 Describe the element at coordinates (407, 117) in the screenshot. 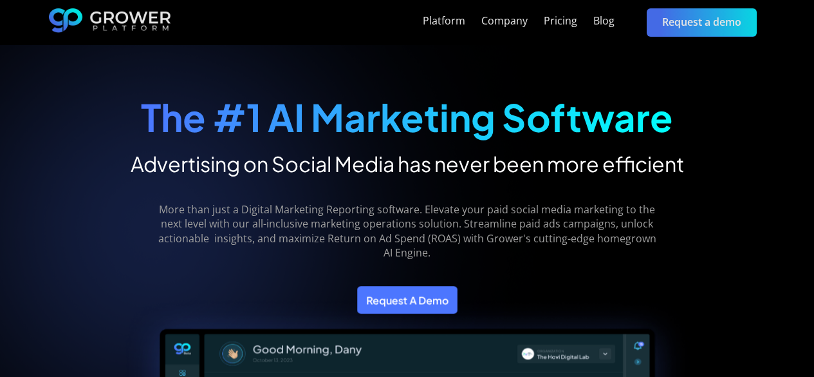

I see `strong: The #1 AI Marketing Software` at that location.